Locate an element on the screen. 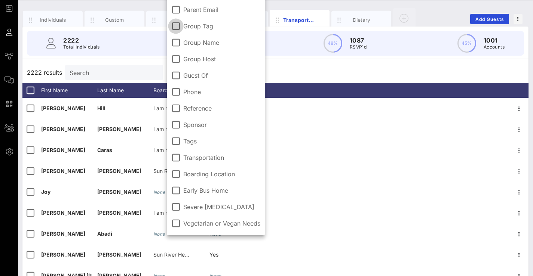 This screenshot has height=276, width=533. span: Hill is located at coordinates (101, 108).